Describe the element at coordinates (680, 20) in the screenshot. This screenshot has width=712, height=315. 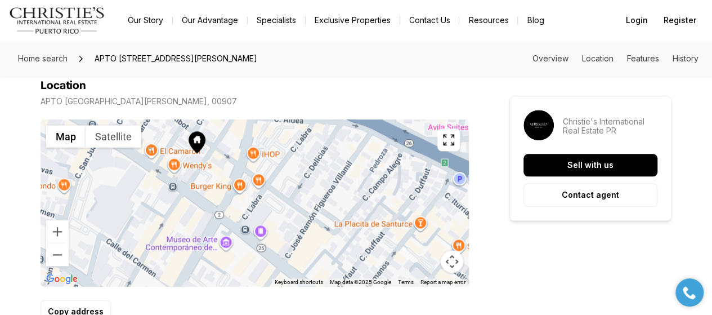
I see `span: Register` at that location.